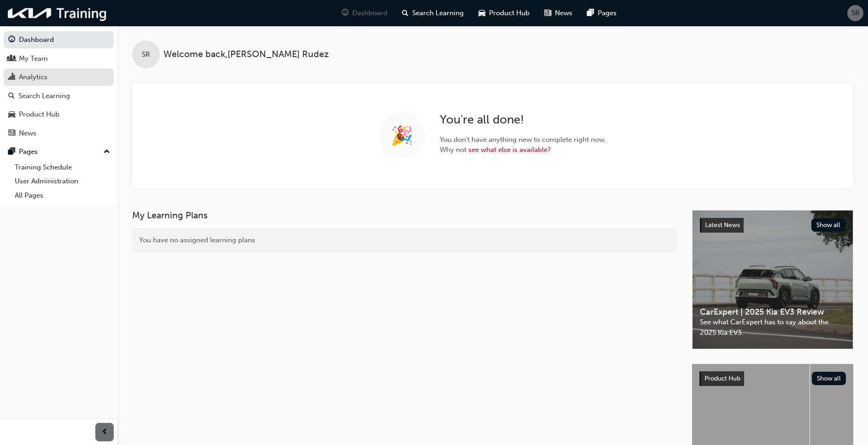 The height and width of the screenshot is (445, 868). I want to click on a: car-iconProduct Hub, so click(504, 13).